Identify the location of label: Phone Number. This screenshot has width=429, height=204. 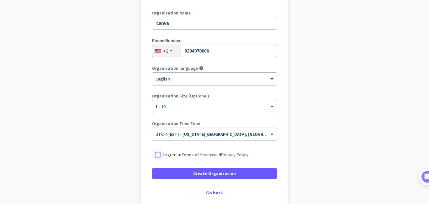
(214, 40).